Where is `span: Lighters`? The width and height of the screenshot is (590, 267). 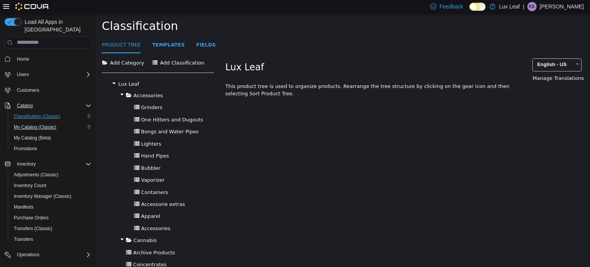 span: Lighters is located at coordinates (55, 130).